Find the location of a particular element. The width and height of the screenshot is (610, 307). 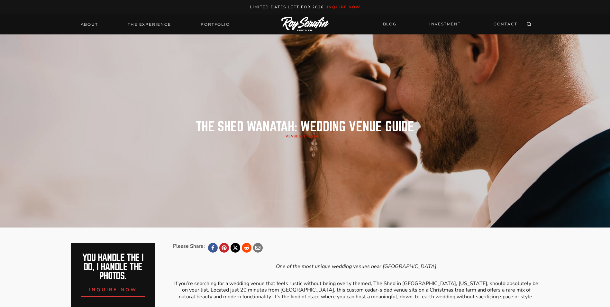

nav: Primary Navigation is located at coordinates (155, 24).